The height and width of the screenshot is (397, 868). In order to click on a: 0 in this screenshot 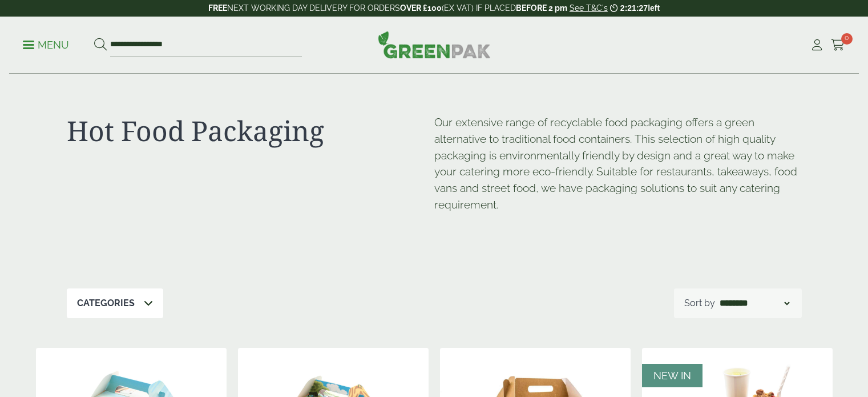, I will do `click(838, 45)`.